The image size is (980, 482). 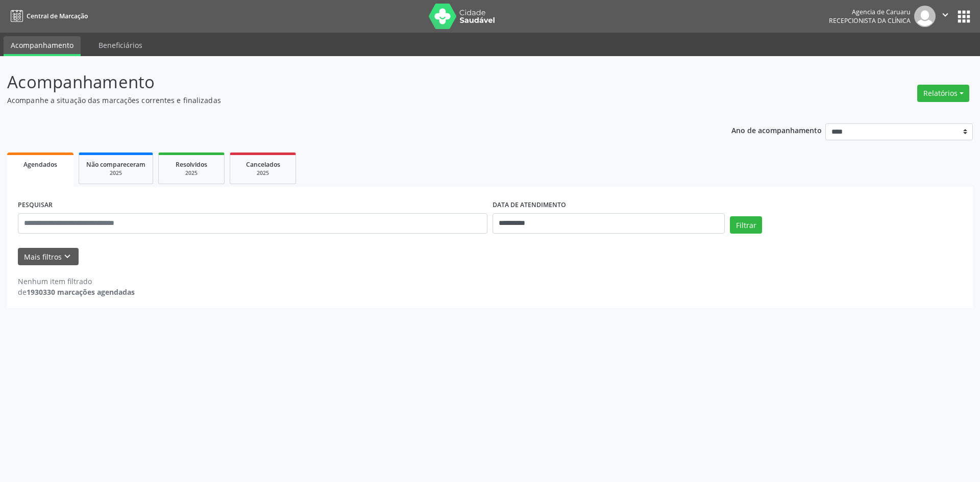 I want to click on strong: 1930330 marcações agendadas, so click(x=81, y=292).